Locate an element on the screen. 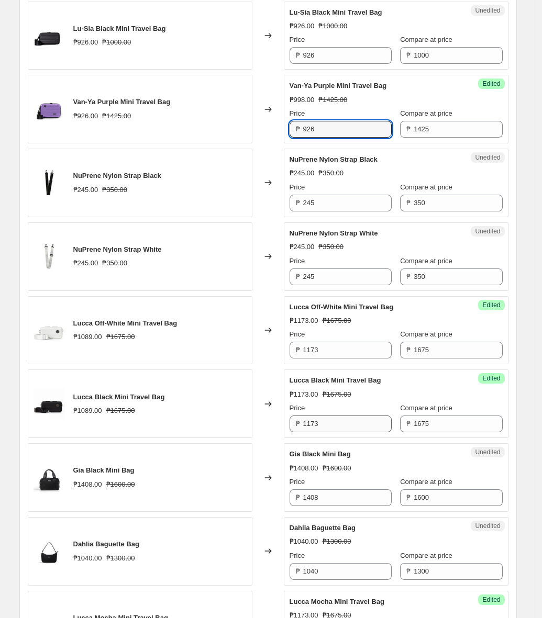 The height and width of the screenshot is (618, 542). img: S_PDP_Strap_Black_1_1200x1200_NP_NP_80x.jpg is located at coordinates (49, 183).